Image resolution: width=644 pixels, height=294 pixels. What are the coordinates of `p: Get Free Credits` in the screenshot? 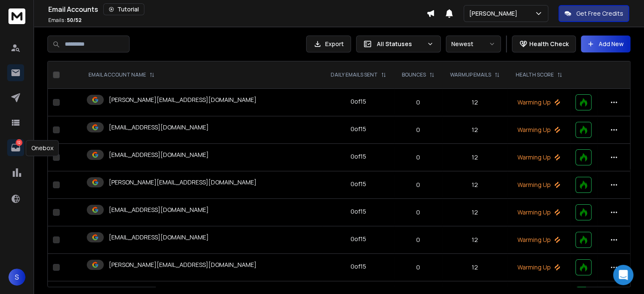 It's located at (599, 13).